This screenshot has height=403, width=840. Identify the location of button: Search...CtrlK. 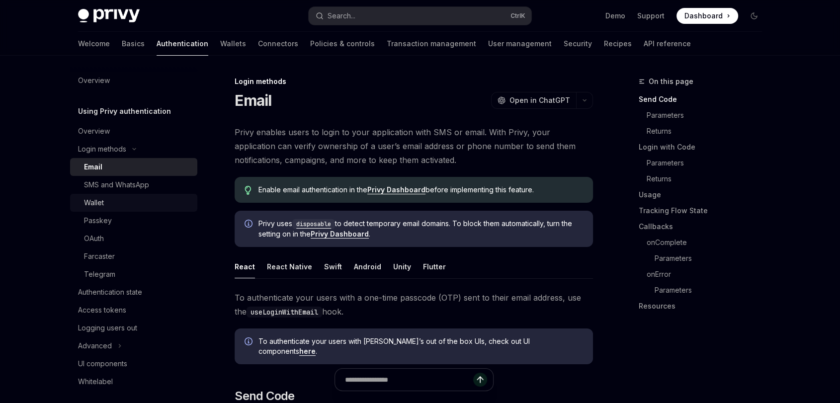
(420, 16).